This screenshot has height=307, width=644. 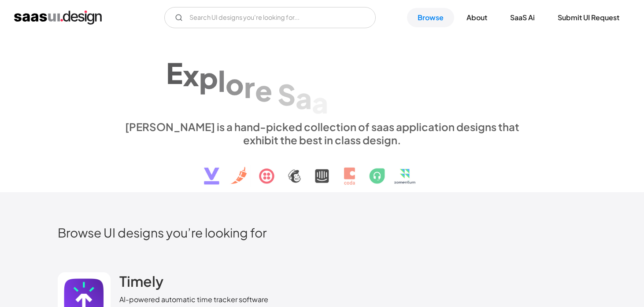 I want to click on a: Timely, so click(x=141, y=284).